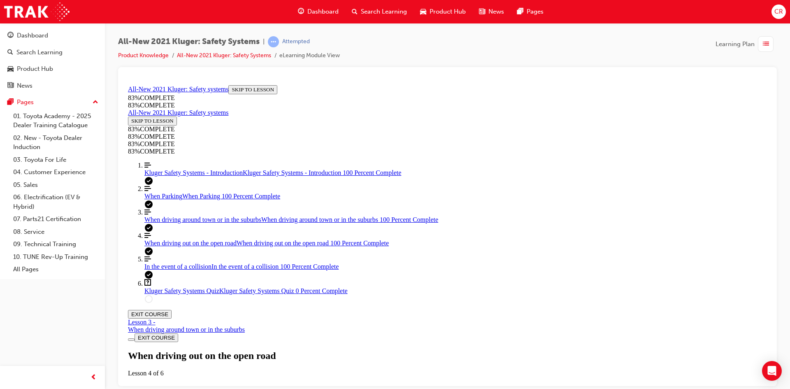  Describe the element at coordinates (52, 35) in the screenshot. I see `a: Dashboard` at that location.